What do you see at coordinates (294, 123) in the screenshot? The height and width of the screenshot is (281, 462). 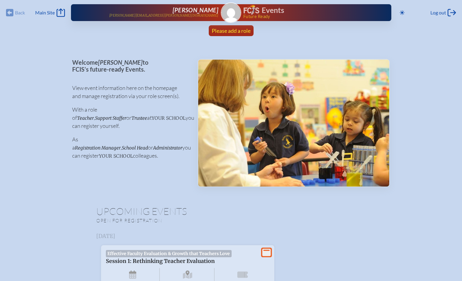 I see `img: Events` at bounding box center [294, 123].